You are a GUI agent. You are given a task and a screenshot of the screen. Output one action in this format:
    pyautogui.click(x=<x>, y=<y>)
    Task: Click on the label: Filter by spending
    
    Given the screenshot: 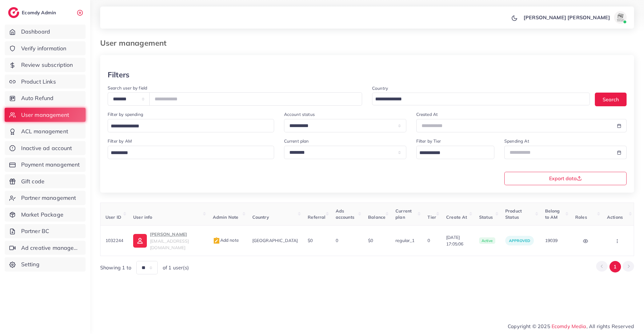 What is the action you would take?
    pyautogui.click(x=125, y=114)
    